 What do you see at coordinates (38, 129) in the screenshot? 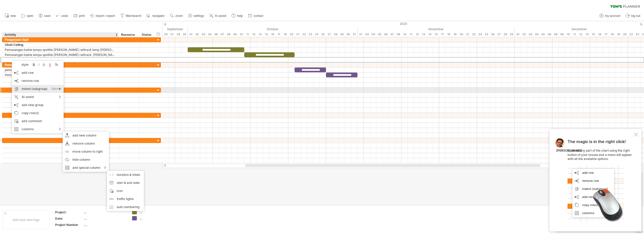
I see `div: columns` at bounding box center [38, 129].